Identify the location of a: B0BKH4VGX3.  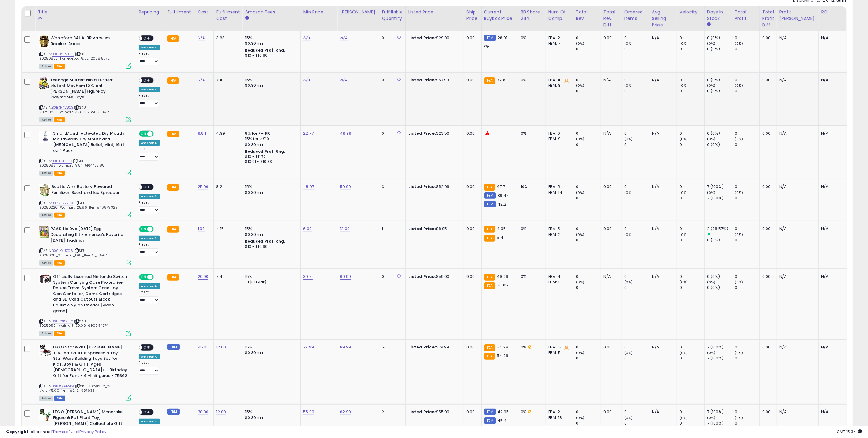
(62, 107).